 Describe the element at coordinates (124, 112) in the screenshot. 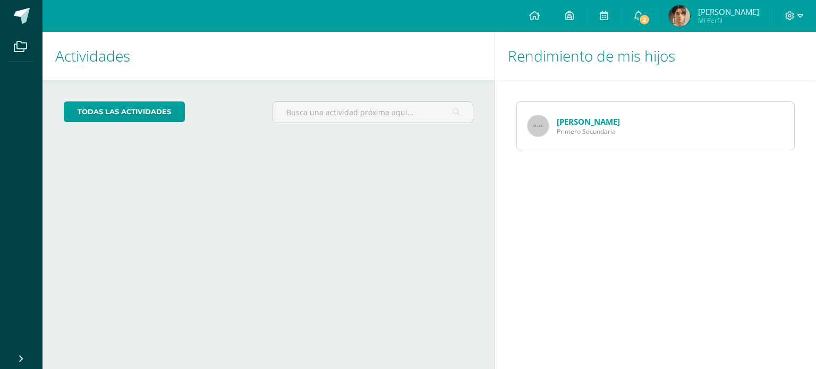

I see `a: todas las Actividades` at that location.